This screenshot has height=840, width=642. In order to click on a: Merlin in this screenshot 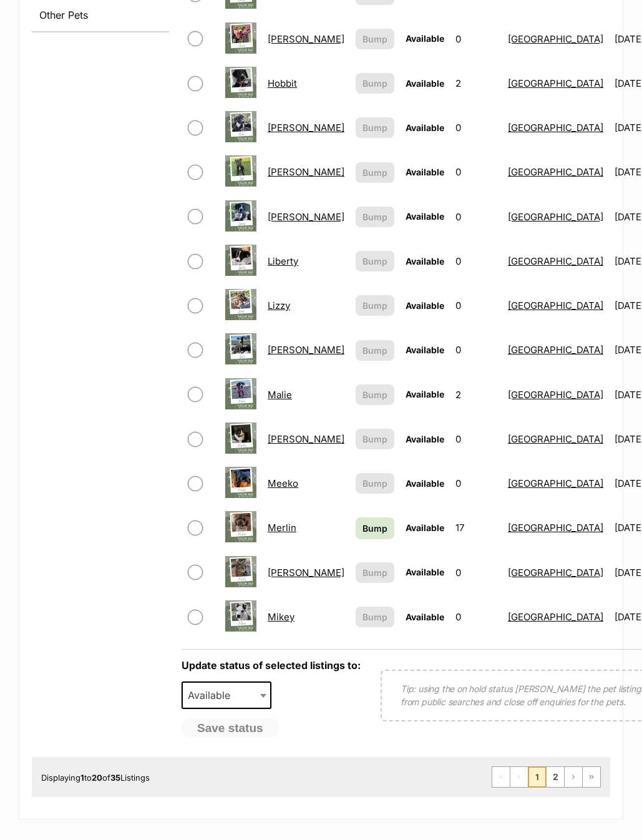, I will do `click(282, 528)`.